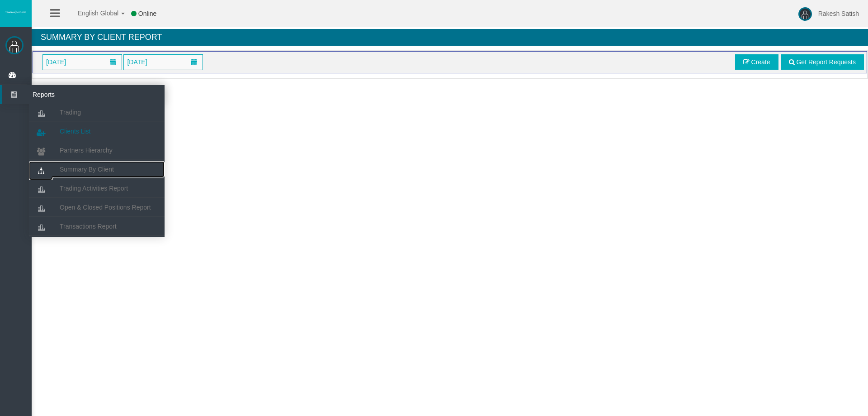 This screenshot has height=416, width=868. What do you see at coordinates (83, 95) in the screenshot?
I see `a: Reports` at bounding box center [83, 95].